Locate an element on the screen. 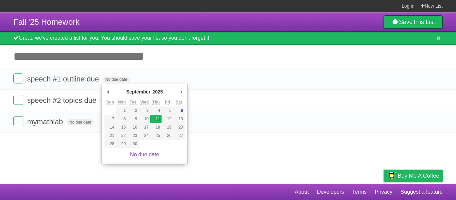 The image size is (456, 200). button: 25 is located at coordinates (156, 135).